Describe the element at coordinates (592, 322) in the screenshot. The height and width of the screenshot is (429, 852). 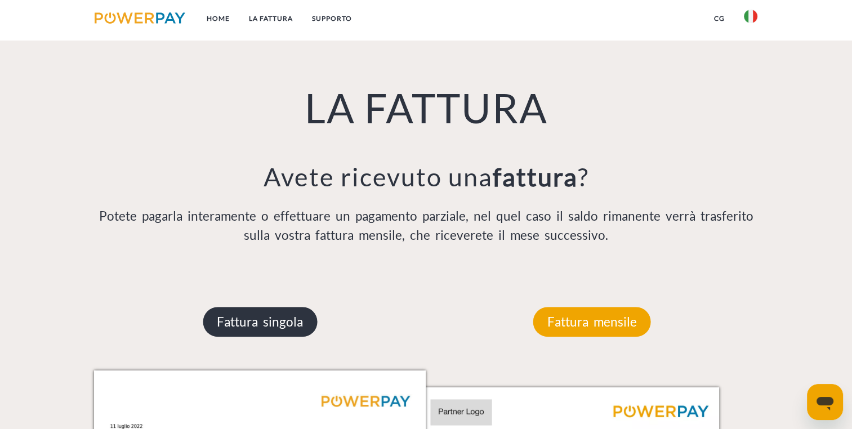
I see `p: Fattura mensile` at that location.